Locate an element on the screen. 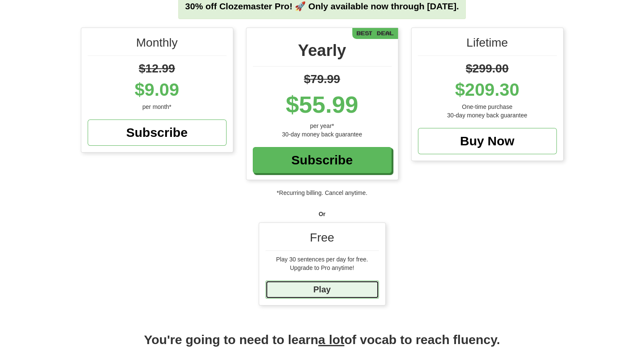 Image resolution: width=644 pixels, height=350 pixels. div: Lifetime is located at coordinates (487, 45).